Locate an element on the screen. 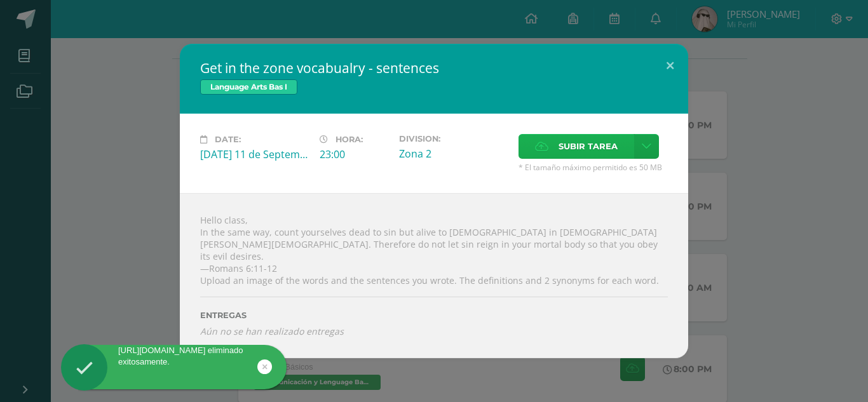 This screenshot has height=402, width=868. span: Hora: is located at coordinates (349, 139).